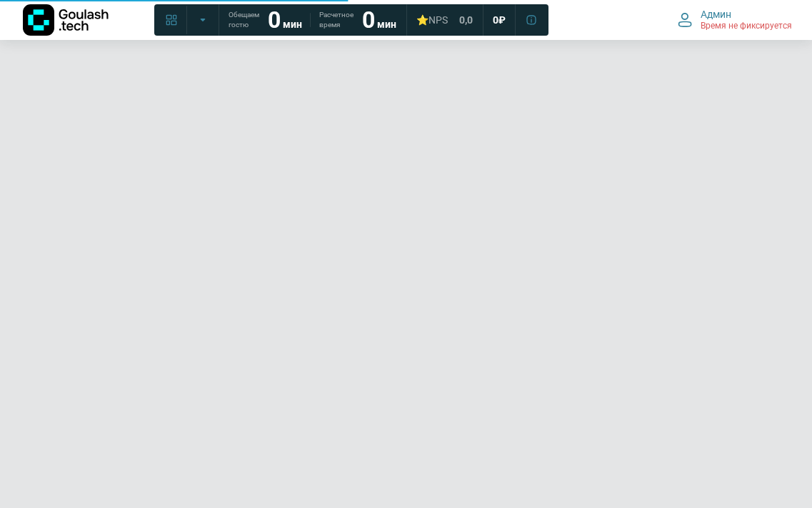 The height and width of the screenshot is (508, 812). Describe the element at coordinates (735, 20) in the screenshot. I see `button: Админ Время не фиксируется` at that location.